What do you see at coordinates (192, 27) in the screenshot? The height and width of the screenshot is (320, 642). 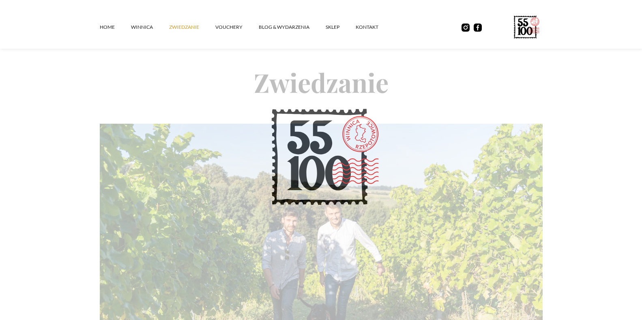 I see `a: ZWIEDZANIE` at bounding box center [192, 27].